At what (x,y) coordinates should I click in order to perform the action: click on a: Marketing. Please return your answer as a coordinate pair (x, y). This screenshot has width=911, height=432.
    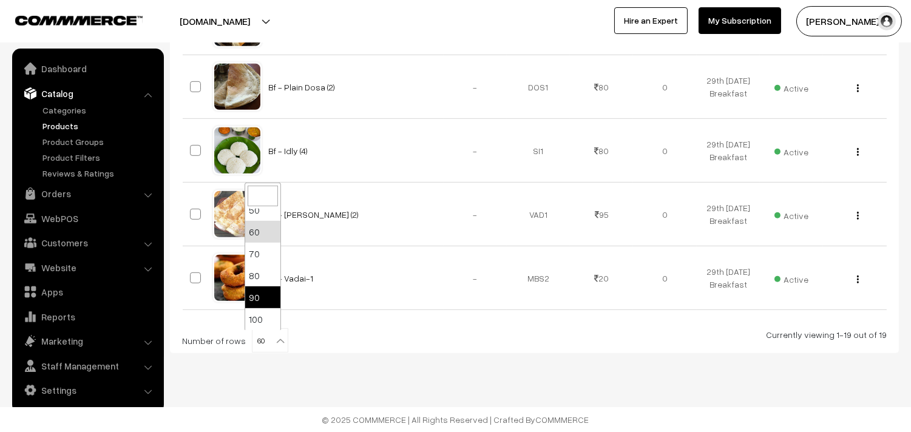
    Looking at the image, I should click on (87, 341).